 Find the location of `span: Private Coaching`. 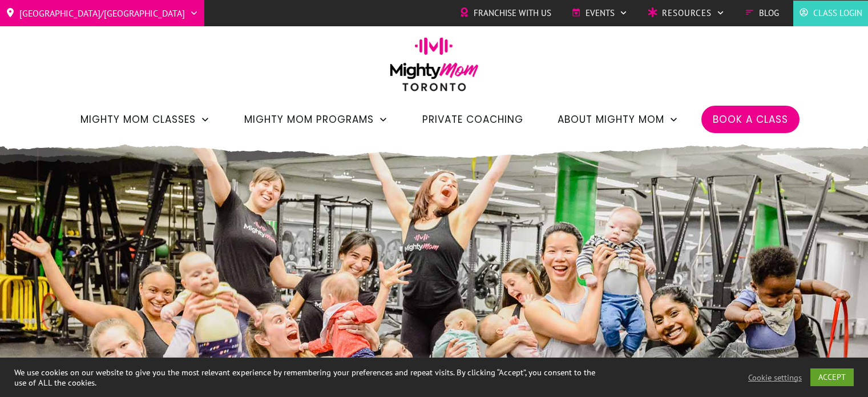

span: Private Coaching is located at coordinates (473, 119).